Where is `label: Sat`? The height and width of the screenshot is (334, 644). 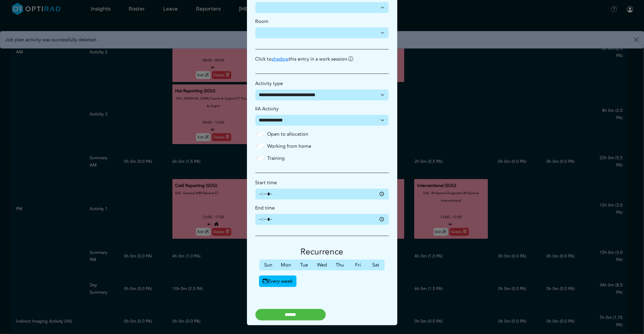
label: Sat is located at coordinates (375, 265).